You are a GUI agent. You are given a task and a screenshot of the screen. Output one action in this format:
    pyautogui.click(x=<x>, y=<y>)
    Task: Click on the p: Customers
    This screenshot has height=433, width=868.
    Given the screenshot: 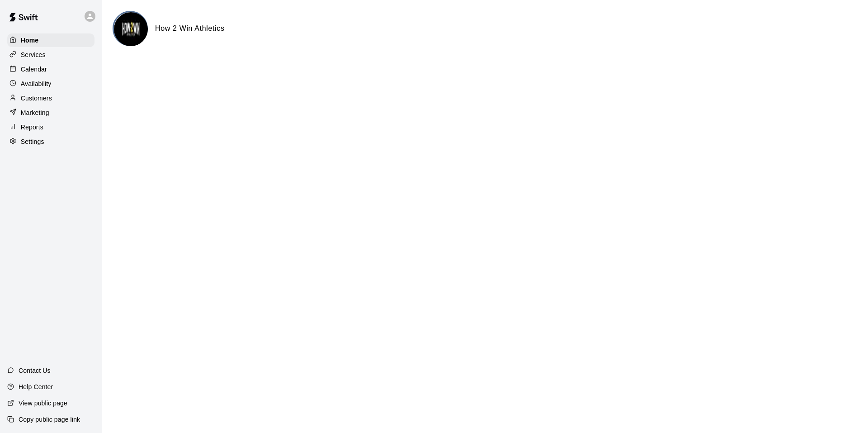 What is the action you would take?
    pyautogui.click(x=36, y=98)
    